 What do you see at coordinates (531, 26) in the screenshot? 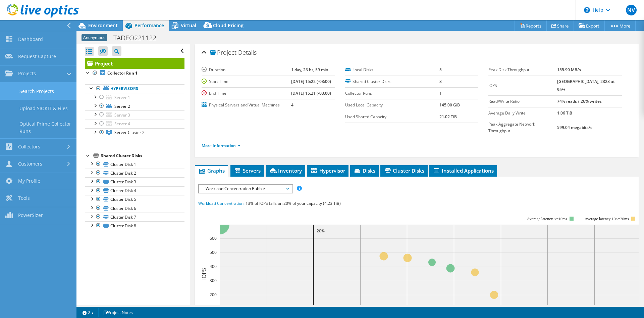
I see `a: Reports` at bounding box center [531, 26].